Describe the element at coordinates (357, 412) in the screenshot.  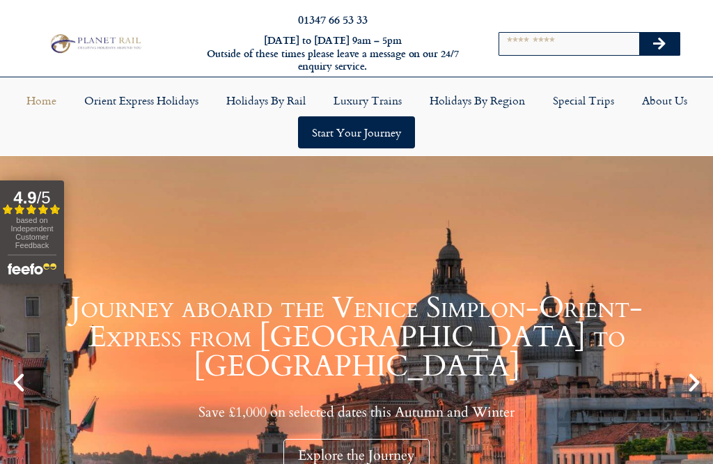
I see `p: Save £1,000 on selected dates this Autumn and Winter` at that location.